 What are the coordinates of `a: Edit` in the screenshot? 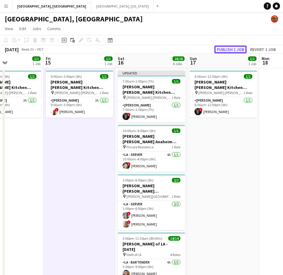 It's located at (23, 29).